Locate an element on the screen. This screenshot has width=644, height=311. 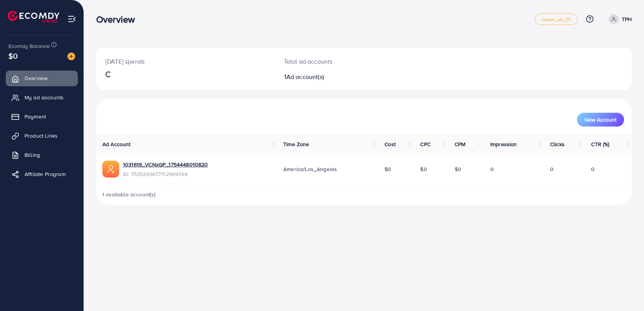
a: My ad accounts is located at coordinates (42, 98).